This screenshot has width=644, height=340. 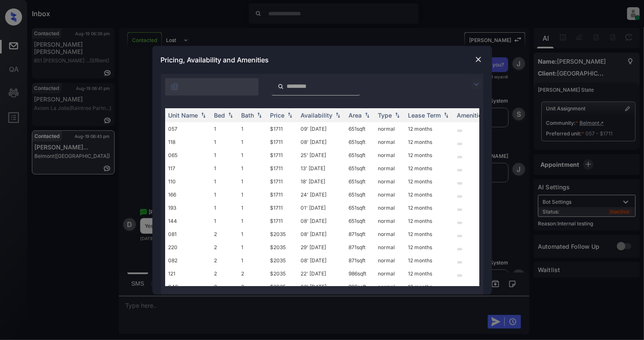 I want to click on td: 117, so click(x=188, y=168).